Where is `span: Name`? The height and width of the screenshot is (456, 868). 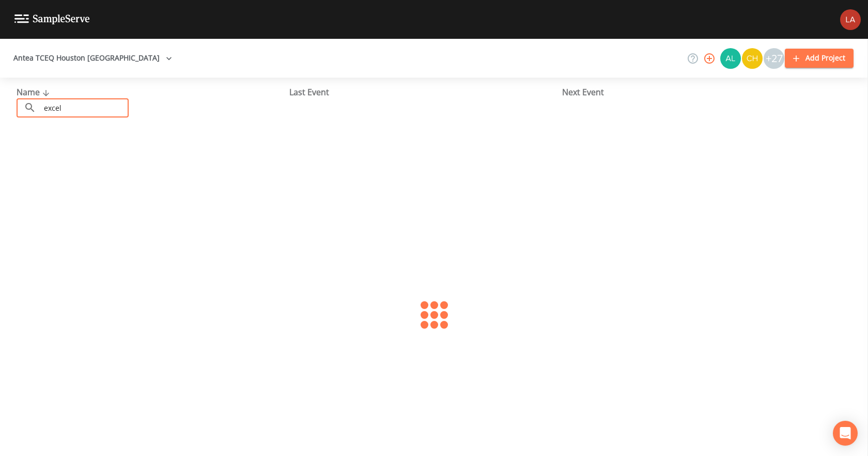
span: Name is located at coordinates (34, 92).